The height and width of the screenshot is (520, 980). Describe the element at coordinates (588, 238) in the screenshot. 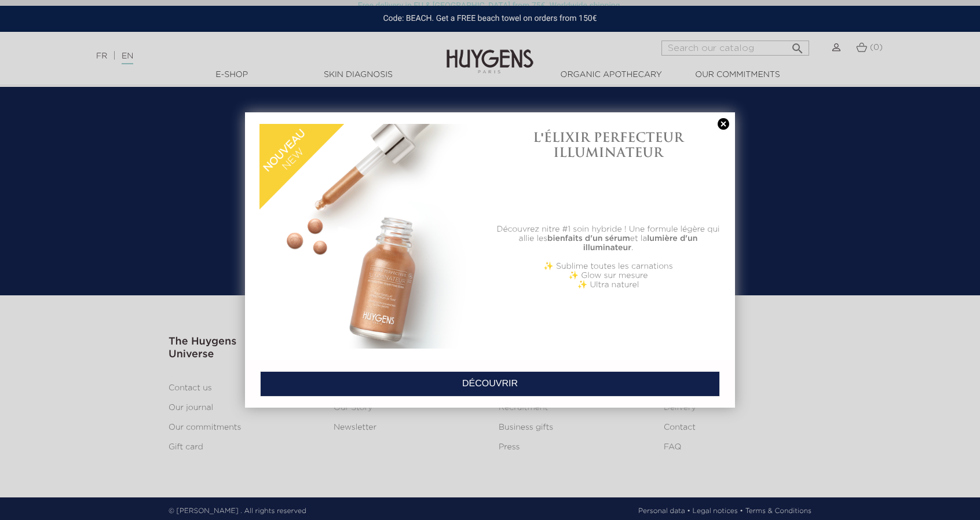

I see `b: bienfaits d'un sérum` at that location.